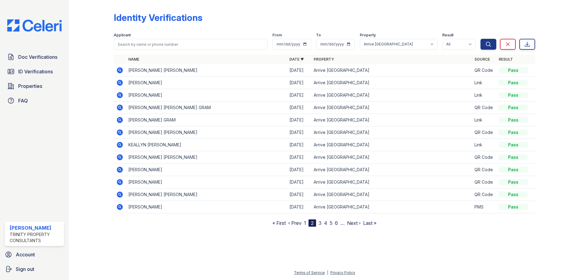 This screenshot has height=280, width=580. Describe the element at coordinates (34, 72) in the screenshot. I see `a: ID Verifications` at that location.